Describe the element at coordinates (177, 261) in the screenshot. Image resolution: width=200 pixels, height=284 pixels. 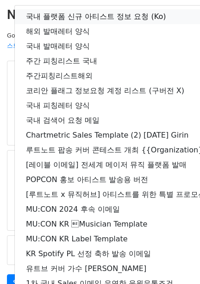
I see `div: Chat Widget` at that location.